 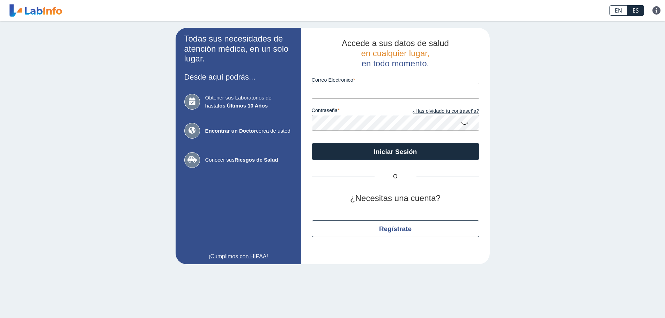 I want to click on span: Conocer sus, so click(x=249, y=160).